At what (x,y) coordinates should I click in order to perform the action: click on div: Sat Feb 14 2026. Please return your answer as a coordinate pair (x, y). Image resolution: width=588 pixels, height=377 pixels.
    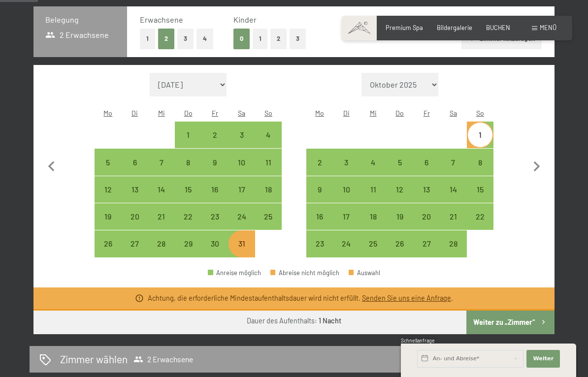
    Looking at the image, I should click on (453, 190).